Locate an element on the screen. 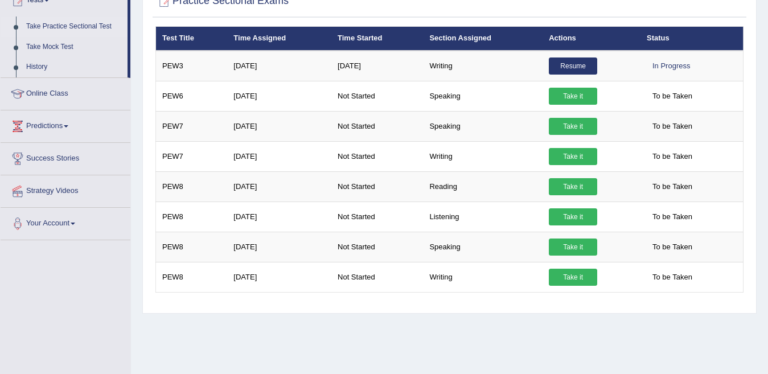 This screenshot has height=374, width=768. td: PEW6 is located at coordinates (192, 96).